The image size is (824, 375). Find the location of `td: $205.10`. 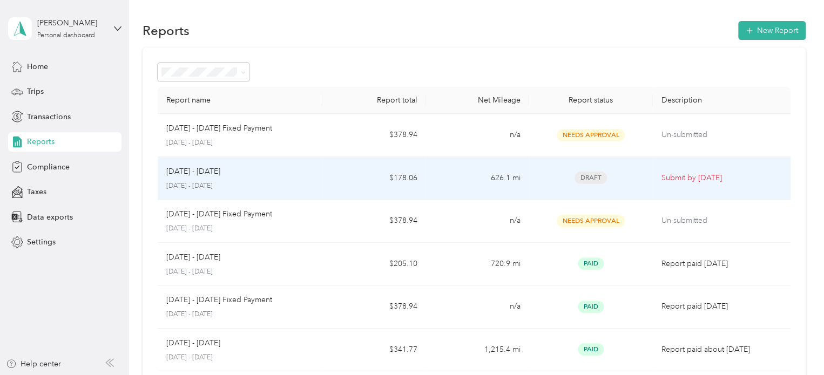

td: $205.10 is located at coordinates (374, 265).